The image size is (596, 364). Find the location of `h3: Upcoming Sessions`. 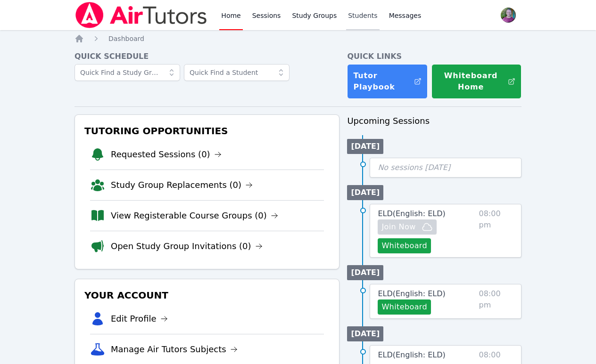

h3: Upcoming Sessions is located at coordinates (434, 121).